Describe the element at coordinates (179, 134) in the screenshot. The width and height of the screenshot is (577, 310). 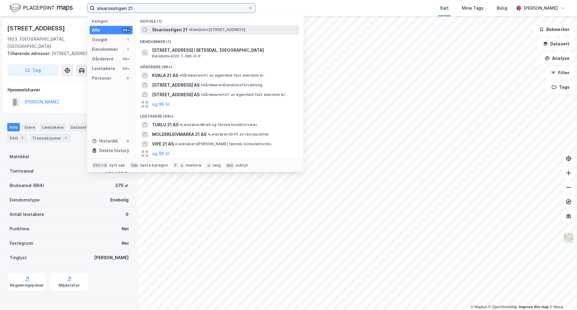
I see `span: MOLDEKLEIVMARKA 21 AS` at that location.